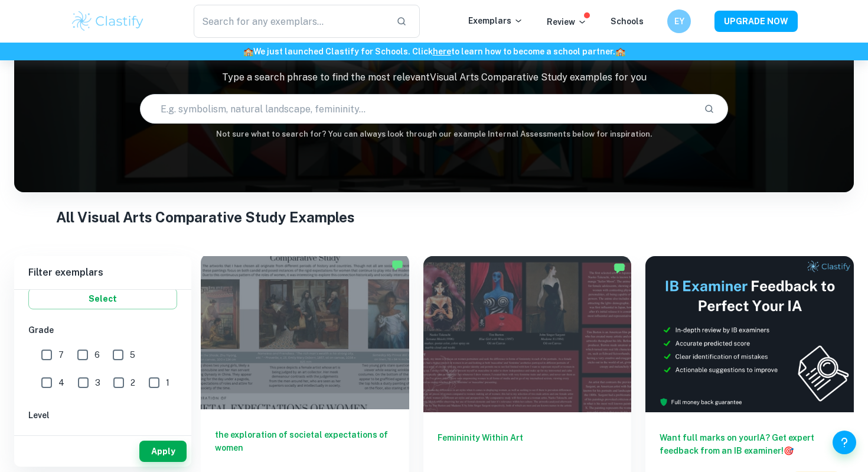  Describe the element at coordinates (679, 21) in the screenshot. I see `h6: EY` at that location.